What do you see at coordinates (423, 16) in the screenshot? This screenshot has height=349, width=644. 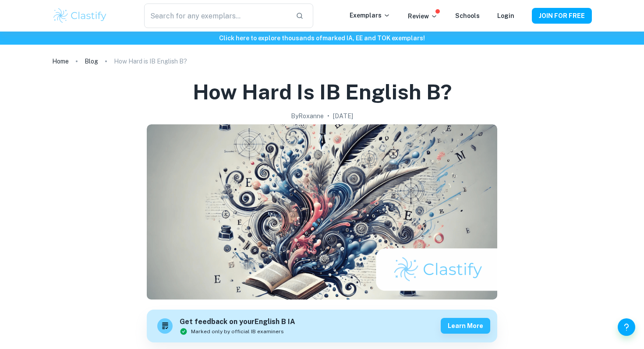 I see `p: Review` at bounding box center [423, 16].